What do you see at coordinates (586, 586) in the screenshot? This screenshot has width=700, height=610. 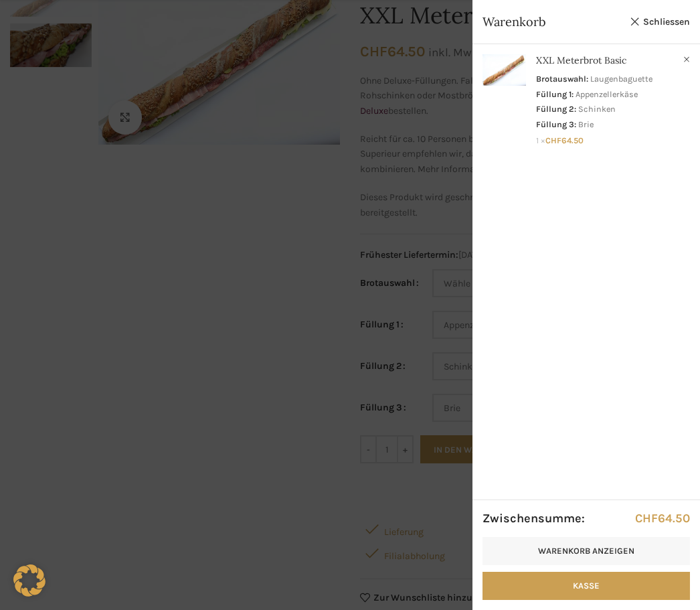 I see `a: Kasse` at bounding box center [586, 586].